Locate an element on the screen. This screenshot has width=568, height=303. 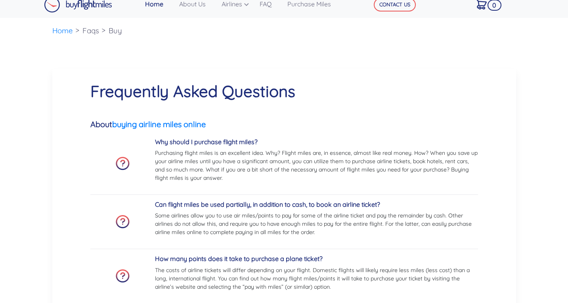
a: Home is located at coordinates (63, 31).